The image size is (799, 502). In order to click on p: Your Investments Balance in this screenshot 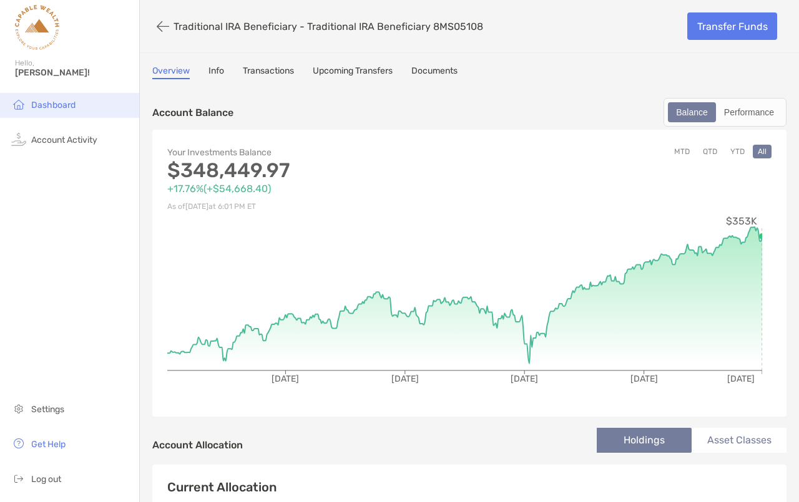, I will do `click(318, 152)`.